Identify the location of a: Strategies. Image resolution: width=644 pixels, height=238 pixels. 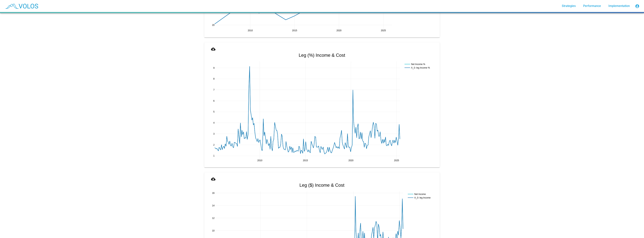
(568, 6).